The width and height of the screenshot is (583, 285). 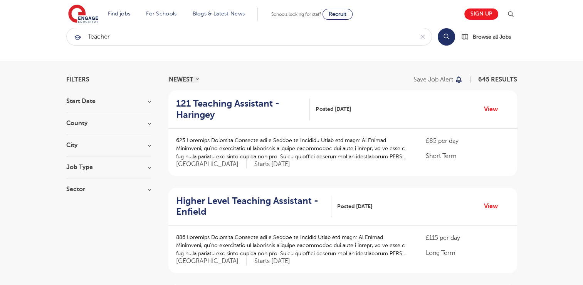 I want to click on span: 645 RESULTS, so click(x=498, y=79).